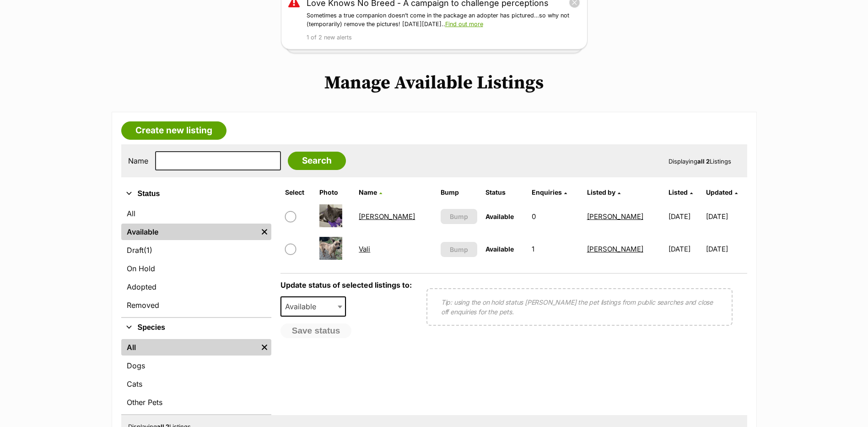 Image resolution: width=868 pixels, height=427 pixels. I want to click on span: Updated, so click(719, 192).